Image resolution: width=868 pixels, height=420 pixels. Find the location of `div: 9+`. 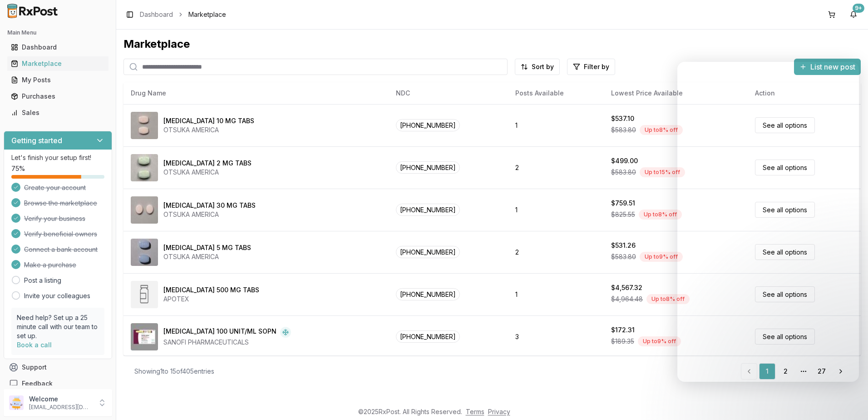

div: 9+ is located at coordinates (859, 8).